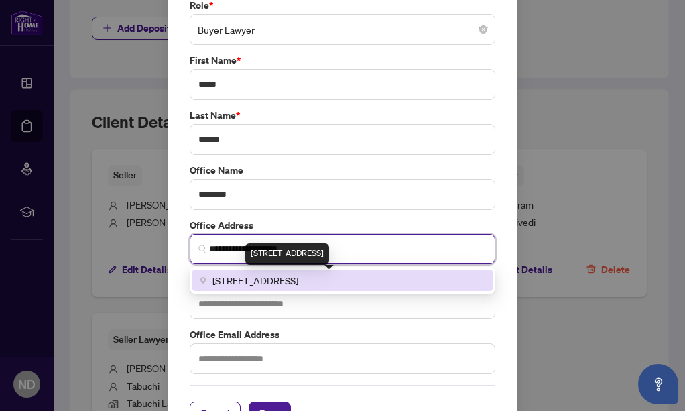  Describe the element at coordinates (342, 115) in the screenshot. I see `label: Last Name` at that location.